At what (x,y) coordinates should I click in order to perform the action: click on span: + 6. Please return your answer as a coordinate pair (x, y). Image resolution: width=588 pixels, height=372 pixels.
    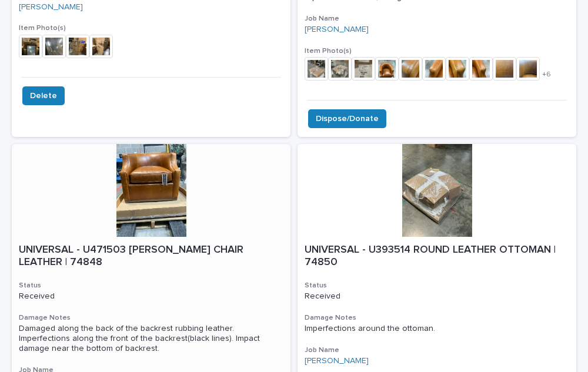
    Looking at the image, I should click on (546, 75).